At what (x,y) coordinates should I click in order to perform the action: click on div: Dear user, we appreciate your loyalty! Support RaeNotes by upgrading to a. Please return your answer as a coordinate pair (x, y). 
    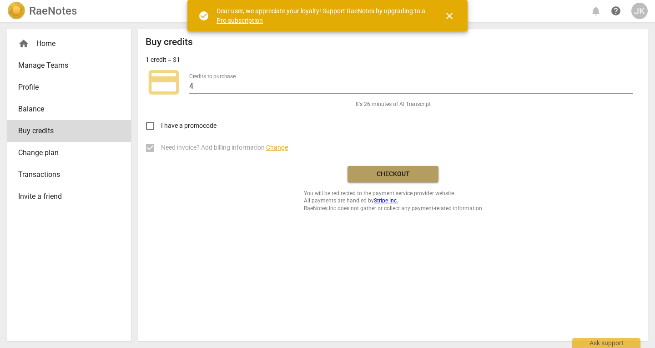
    Looking at the image, I should click on (322, 15).